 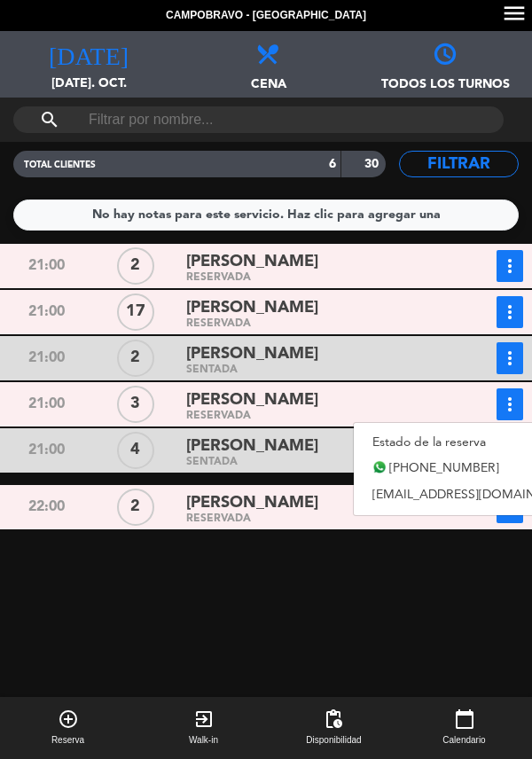 What do you see at coordinates (459, 164) in the screenshot?
I see `button: Filtrar` at bounding box center [459, 164].